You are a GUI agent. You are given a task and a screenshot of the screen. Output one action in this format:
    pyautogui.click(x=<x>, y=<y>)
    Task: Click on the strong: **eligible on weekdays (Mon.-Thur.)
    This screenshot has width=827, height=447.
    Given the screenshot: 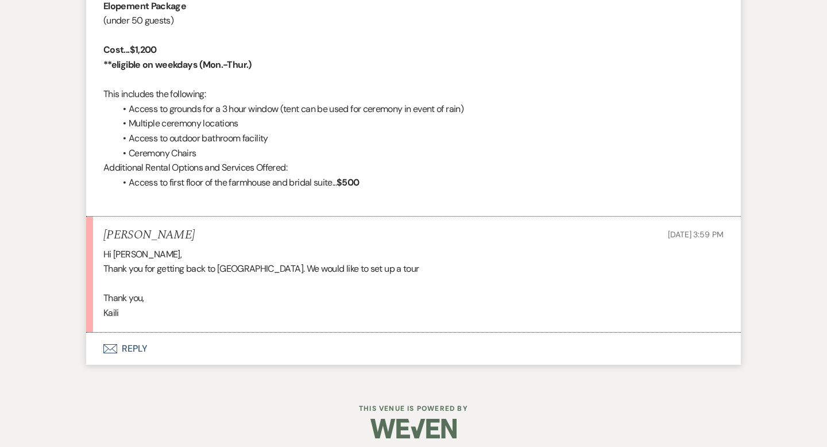 What is the action you would take?
    pyautogui.click(x=177, y=64)
    